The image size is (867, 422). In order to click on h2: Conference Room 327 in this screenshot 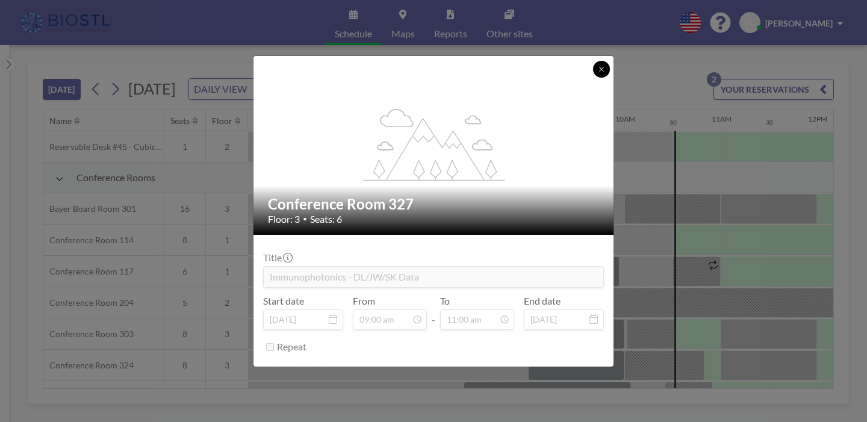, I will do `click(434, 204)`.